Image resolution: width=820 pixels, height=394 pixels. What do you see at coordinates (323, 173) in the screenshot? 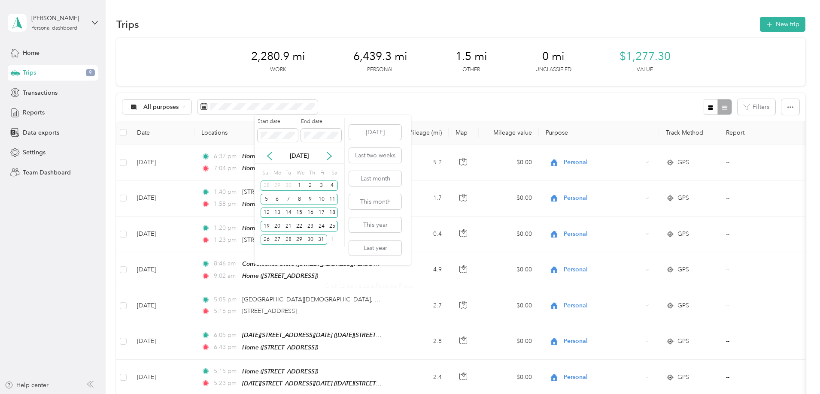
I see `div: Fr` at bounding box center [323, 173].